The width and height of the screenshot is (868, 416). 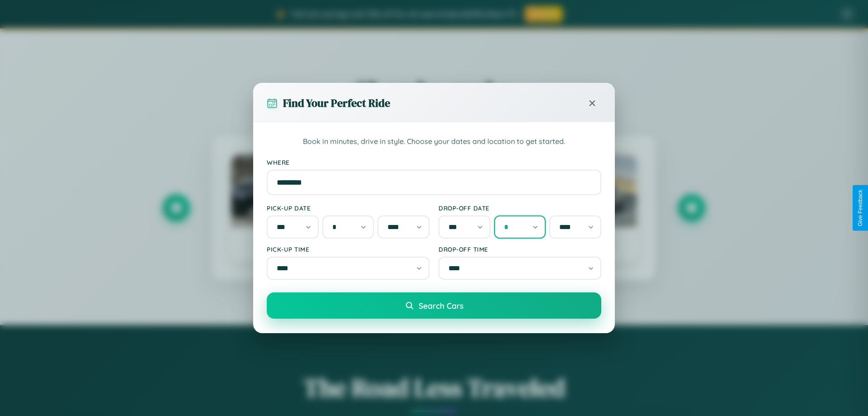 I want to click on label: Drop-off Date, so click(x=520, y=208).